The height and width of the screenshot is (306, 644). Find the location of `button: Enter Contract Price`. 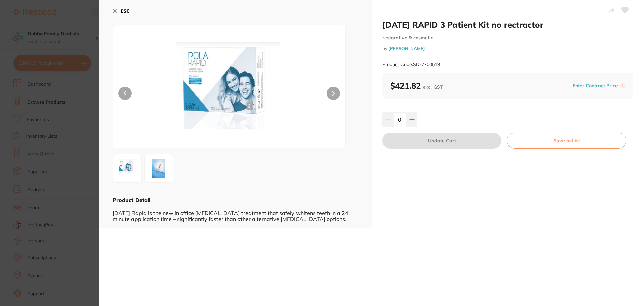

button: Enter Contract Price is located at coordinates (595, 86).